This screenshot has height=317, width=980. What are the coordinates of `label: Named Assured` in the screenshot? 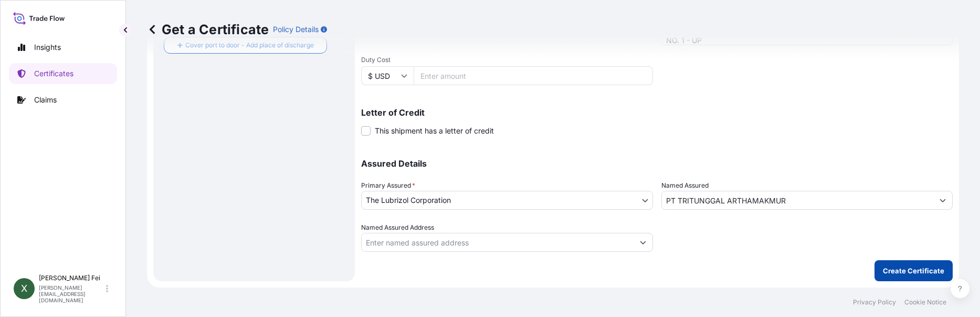 It's located at (685, 186).